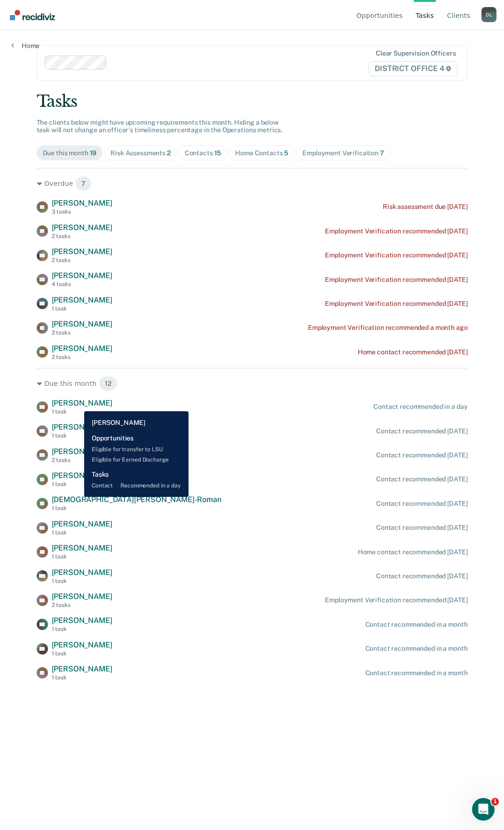 The height and width of the screenshot is (830, 504). I want to click on span: 15, so click(218, 153).